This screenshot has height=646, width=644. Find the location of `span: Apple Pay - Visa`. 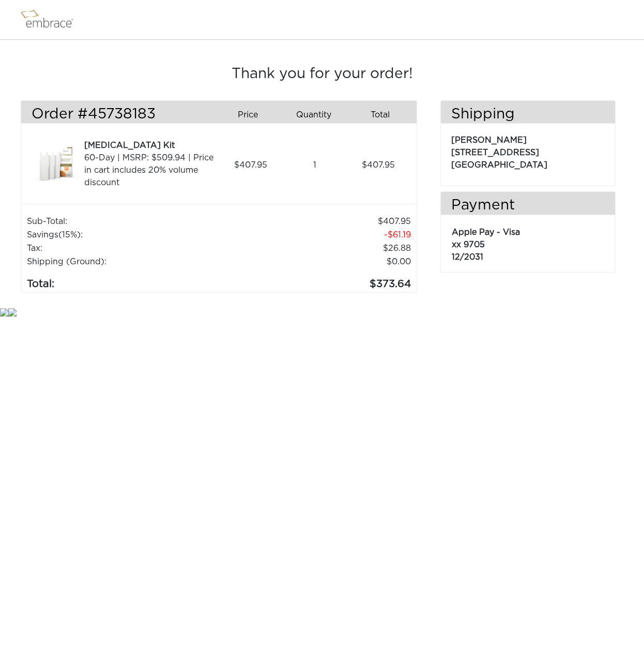

span: Apple Pay - Visa is located at coordinates (486, 232).